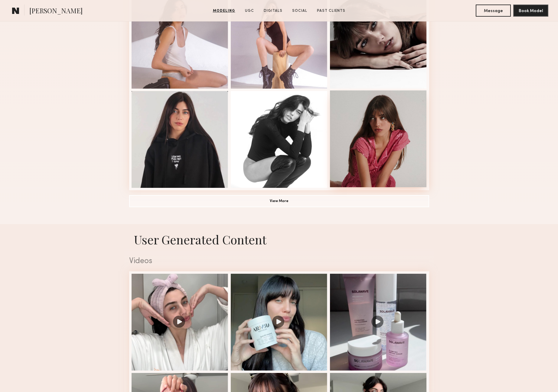  What do you see at coordinates (531, 10) in the screenshot?
I see `a: Book Model` at bounding box center [531, 10].